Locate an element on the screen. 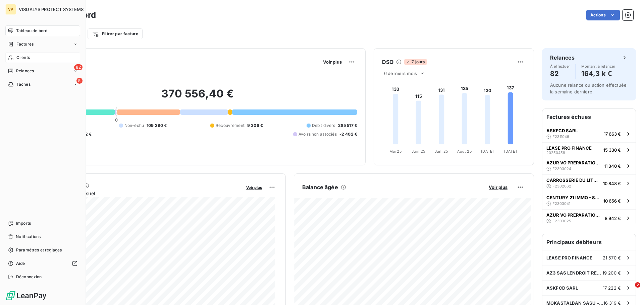 This screenshot has width=644, height=305. button: AZUR VO PREPARATION SARLF23030258 942 € is located at coordinates (589, 218).